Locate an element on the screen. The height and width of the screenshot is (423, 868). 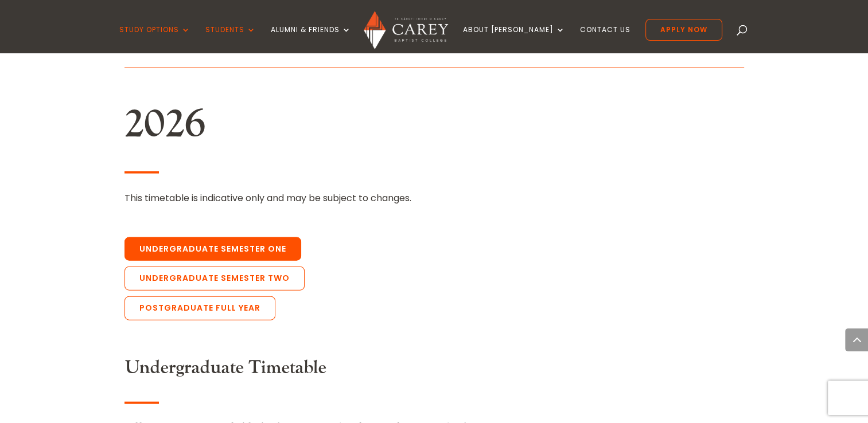
a: Undergraduate Semester Two is located at coordinates (215, 278).